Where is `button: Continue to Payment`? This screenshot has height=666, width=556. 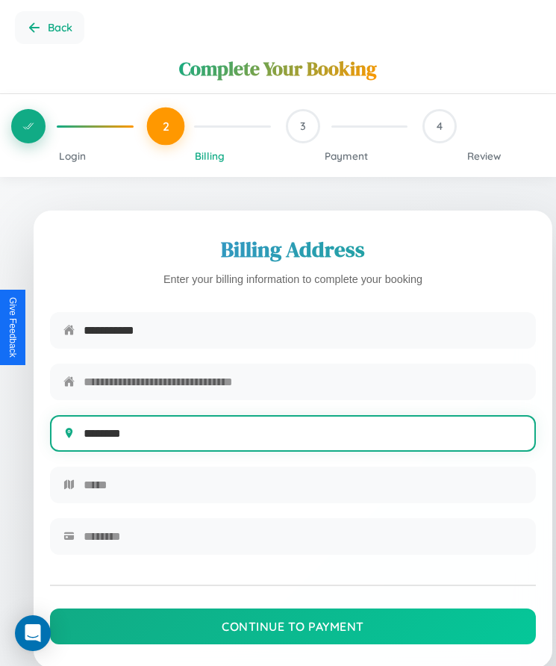 button: Continue to Payment is located at coordinates (293, 627).